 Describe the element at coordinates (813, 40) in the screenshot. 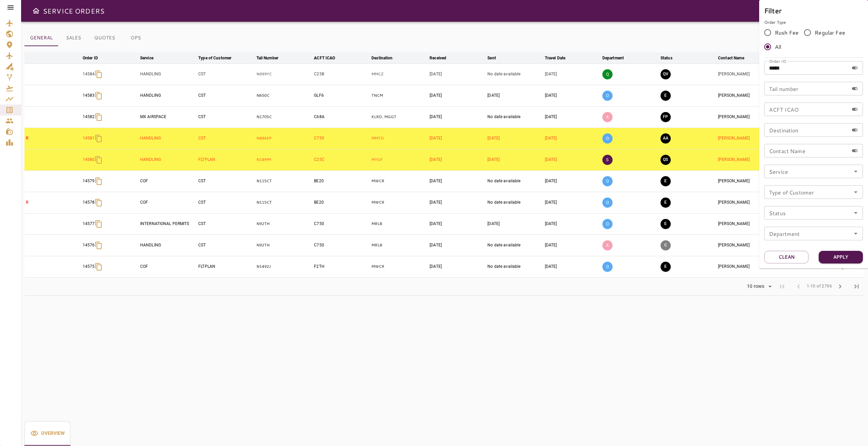

I see `div: rushFeeOrder` at that location.